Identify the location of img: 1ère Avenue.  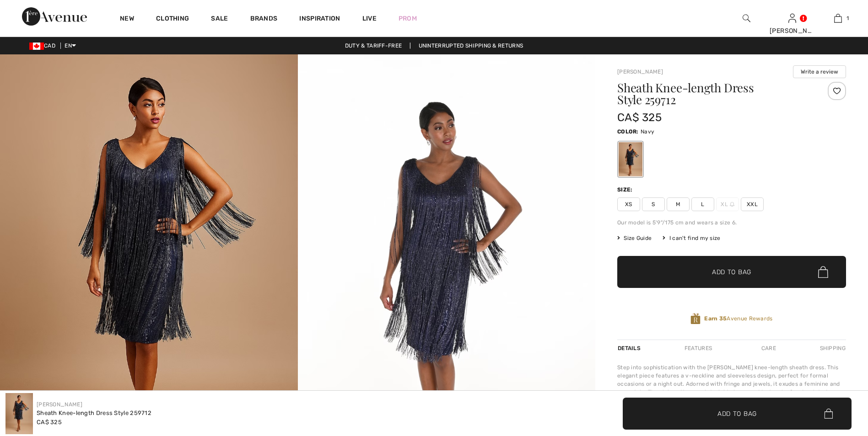
(54, 16).